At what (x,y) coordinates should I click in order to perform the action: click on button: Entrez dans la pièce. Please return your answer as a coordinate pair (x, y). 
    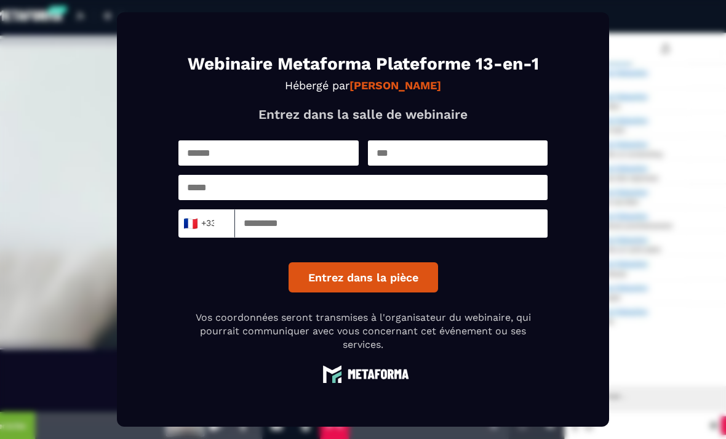
    Looking at the image, I should click on (363, 277).